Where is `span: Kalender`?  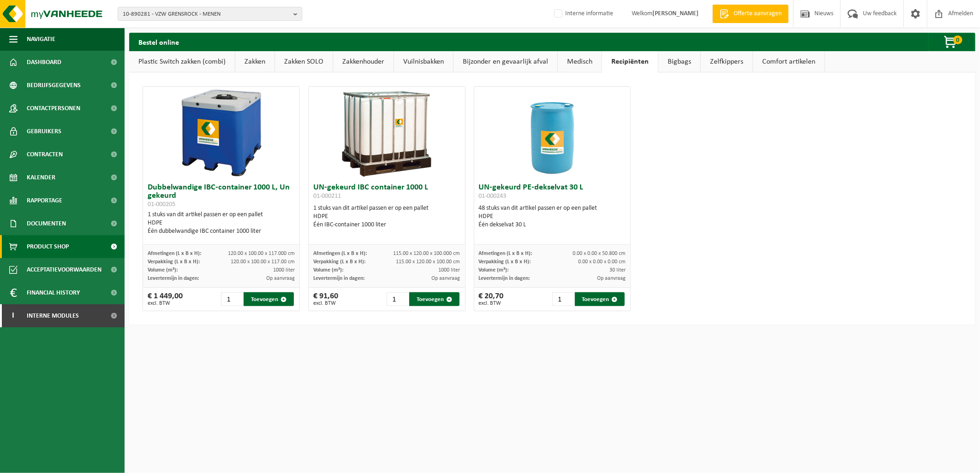 span: Kalender is located at coordinates (41, 177).